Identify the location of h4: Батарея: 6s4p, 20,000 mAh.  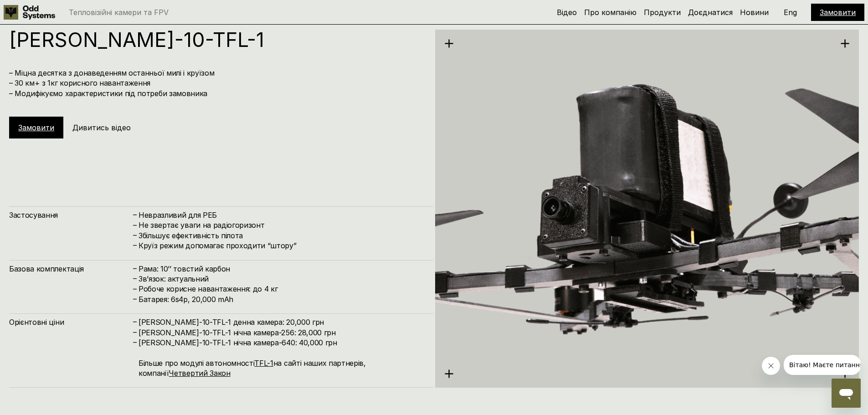
(281, 299).